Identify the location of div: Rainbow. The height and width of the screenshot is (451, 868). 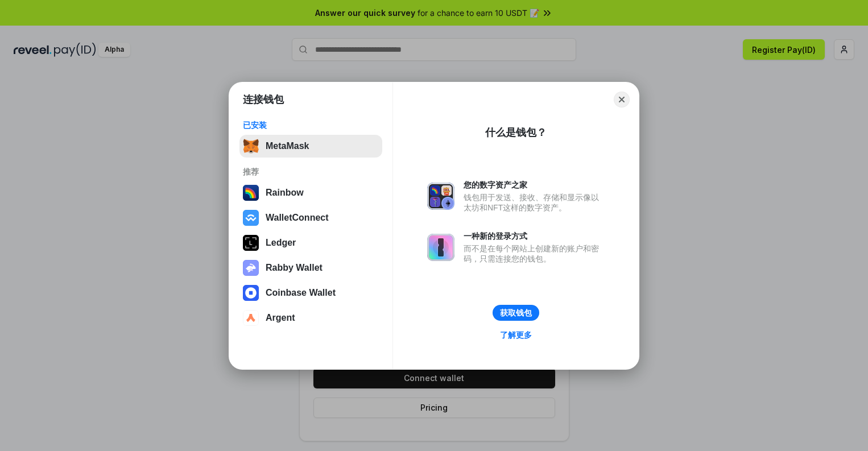
(284, 193).